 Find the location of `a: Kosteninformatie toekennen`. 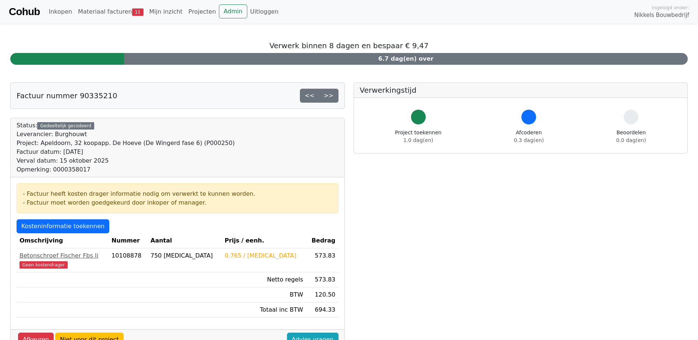

a: Kosteninformatie toekennen is located at coordinates (63, 226).